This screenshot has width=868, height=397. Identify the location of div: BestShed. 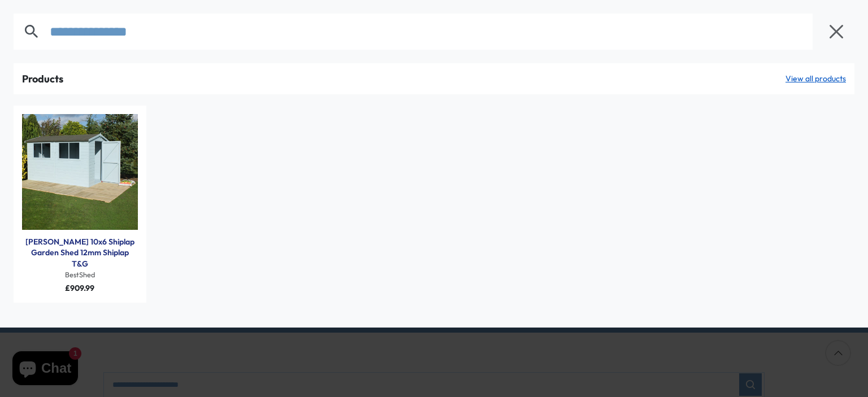
(79, 275).